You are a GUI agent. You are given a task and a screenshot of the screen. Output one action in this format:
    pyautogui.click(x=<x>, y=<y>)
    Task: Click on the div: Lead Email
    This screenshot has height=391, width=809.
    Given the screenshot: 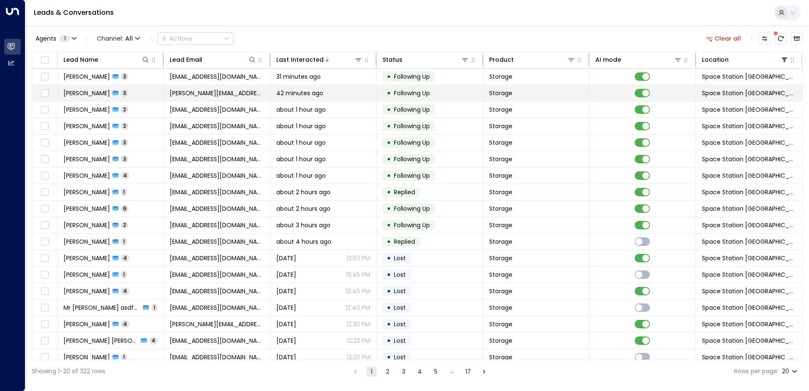 What is the action you would take?
    pyautogui.click(x=213, y=60)
    